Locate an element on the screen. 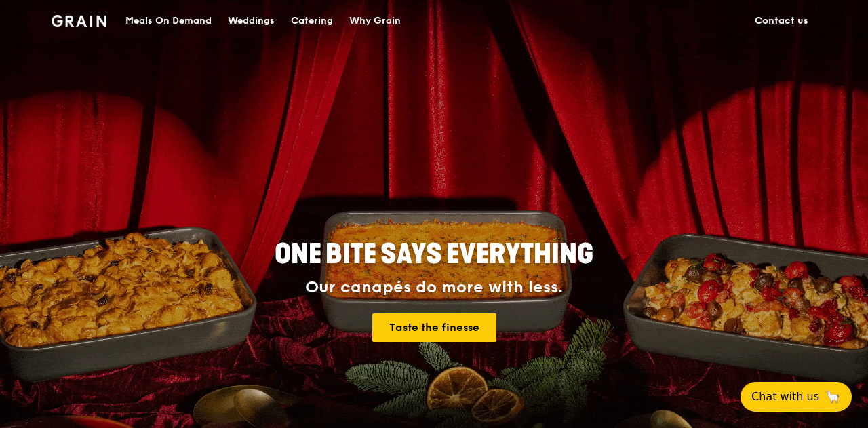  div: Why Grain is located at coordinates (375, 21).